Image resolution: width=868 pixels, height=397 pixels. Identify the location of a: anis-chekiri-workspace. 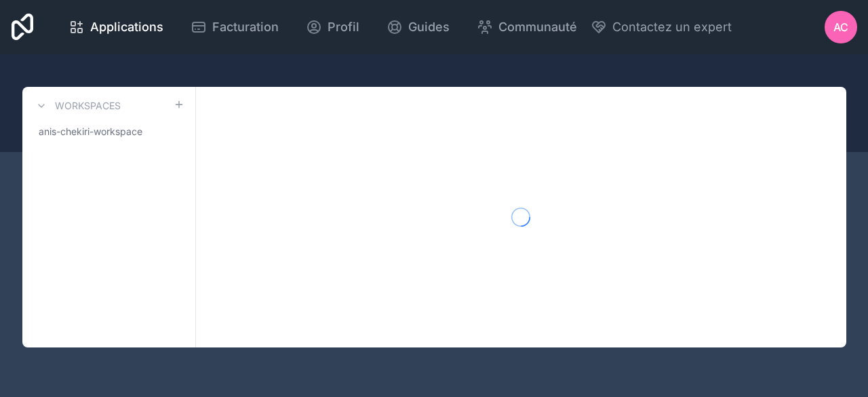
(108, 132).